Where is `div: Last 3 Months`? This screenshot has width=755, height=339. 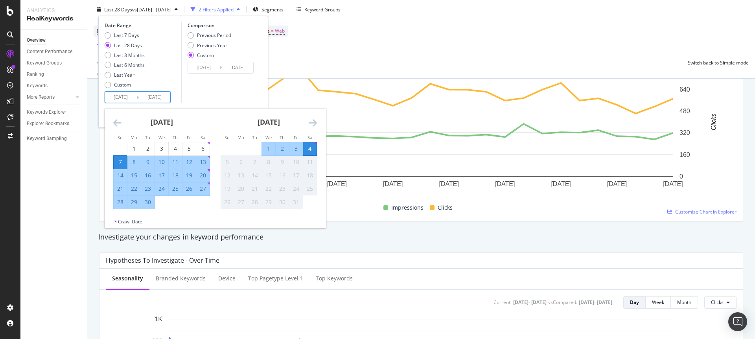
div: Last 3 Months is located at coordinates (125, 55).